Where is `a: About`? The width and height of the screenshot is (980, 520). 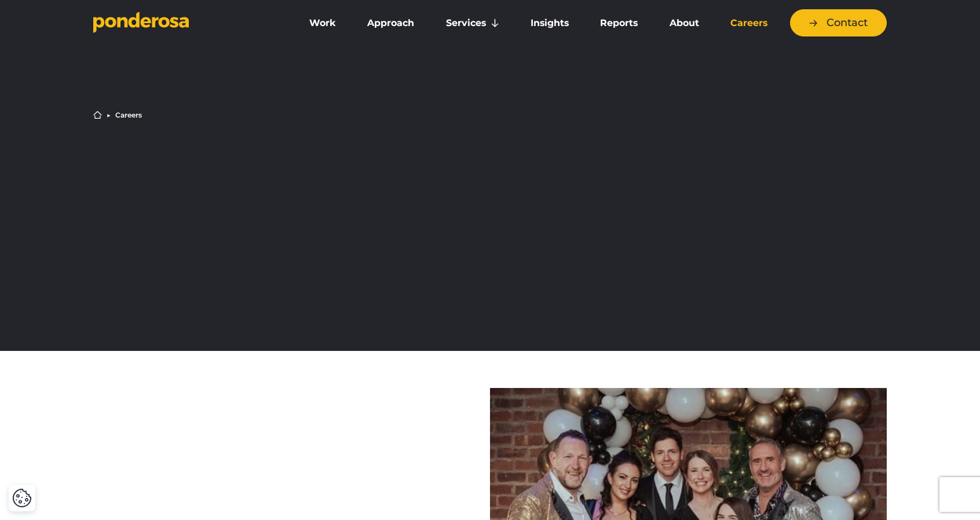
a: About is located at coordinates (684, 23).